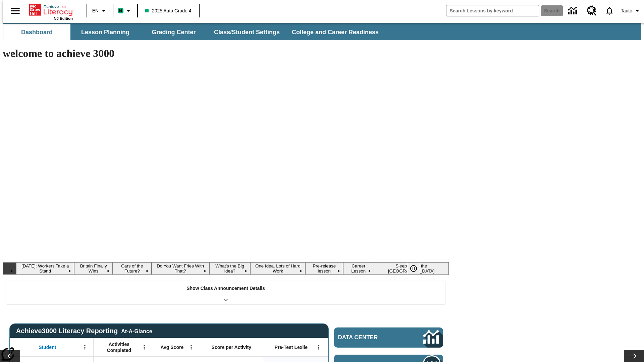 The width and height of the screenshot is (644, 362). I want to click on button: Pause, so click(414, 268).